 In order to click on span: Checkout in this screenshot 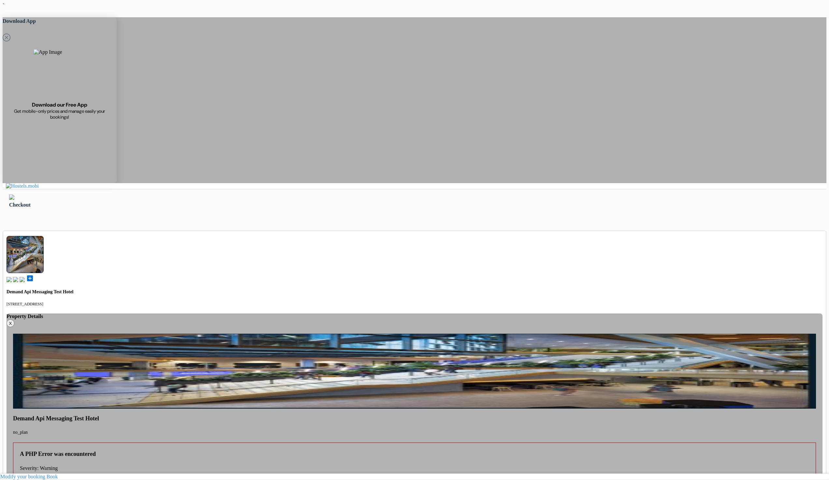, I will do `click(20, 205)`.